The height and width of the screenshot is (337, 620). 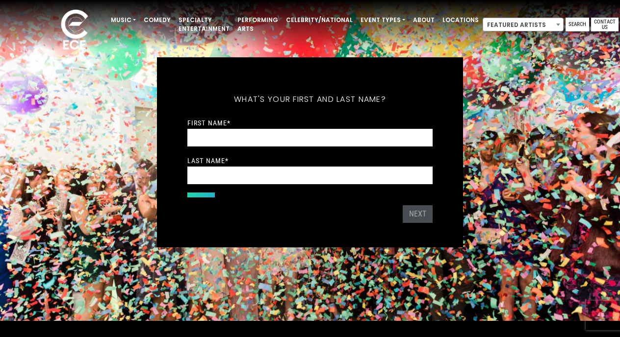 What do you see at coordinates (208, 161) in the screenshot?
I see `label: Last Name` at bounding box center [208, 161].